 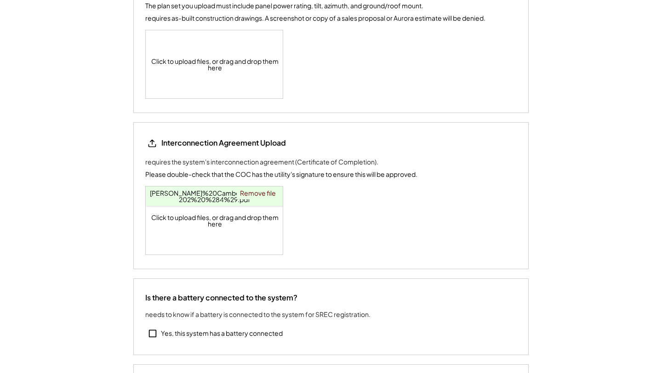 What do you see at coordinates (261, 162) in the screenshot?
I see `div: requires the system's interconnection agreement (Certificate of Completion).` at bounding box center [261, 162].